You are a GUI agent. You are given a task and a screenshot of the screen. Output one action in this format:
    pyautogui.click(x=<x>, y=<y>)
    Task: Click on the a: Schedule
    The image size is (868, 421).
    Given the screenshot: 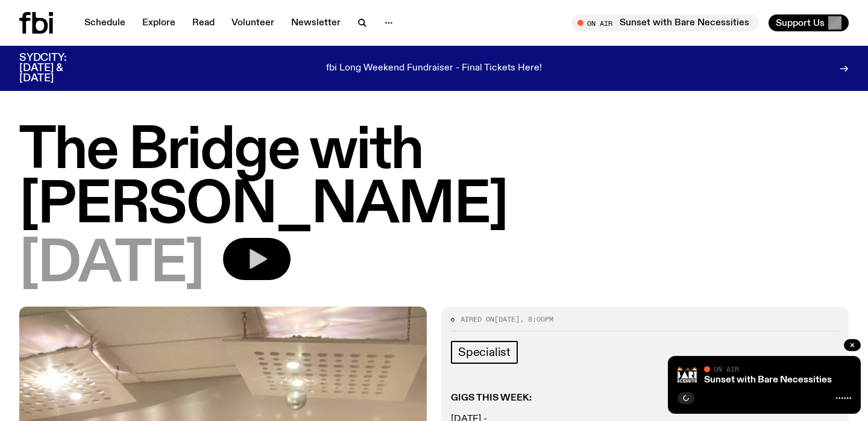 What is the action you would take?
    pyautogui.click(x=105, y=23)
    